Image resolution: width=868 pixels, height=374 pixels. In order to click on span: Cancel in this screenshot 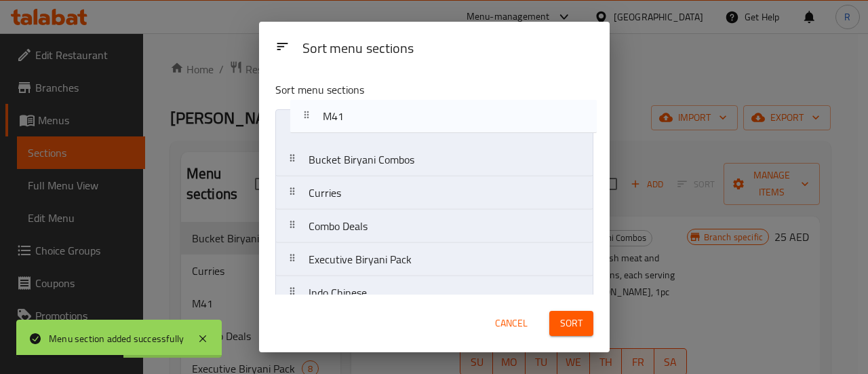, I will do `click(511, 323)`.